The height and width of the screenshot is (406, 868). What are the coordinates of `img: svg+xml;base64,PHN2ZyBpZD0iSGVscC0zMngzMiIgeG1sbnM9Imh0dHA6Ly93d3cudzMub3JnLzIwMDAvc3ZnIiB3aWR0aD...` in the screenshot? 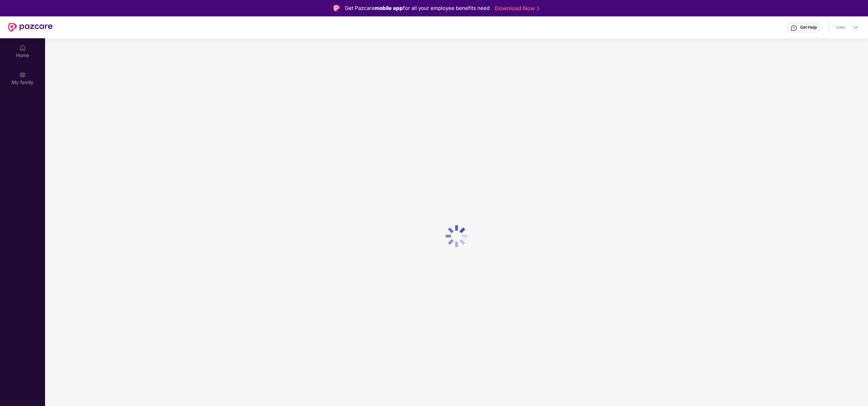 It's located at (794, 28).